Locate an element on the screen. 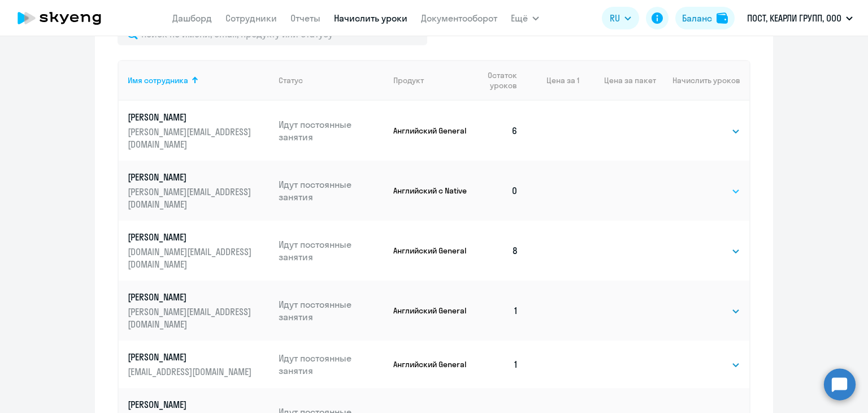  span: Ещё is located at coordinates (519, 18).